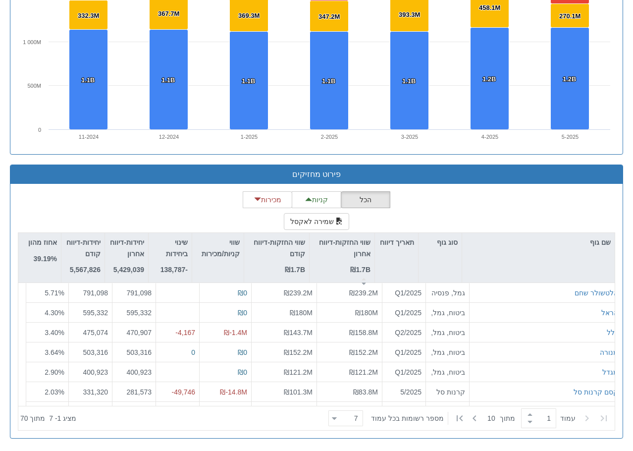  I want to click on span: ₪158.8M, so click(364, 332).